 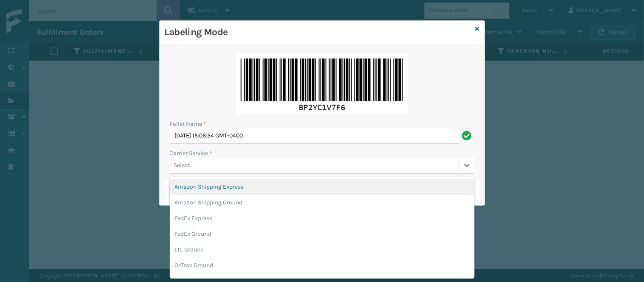 What do you see at coordinates (322, 202) in the screenshot?
I see `div: Amazon Shipping Ground` at bounding box center [322, 202].